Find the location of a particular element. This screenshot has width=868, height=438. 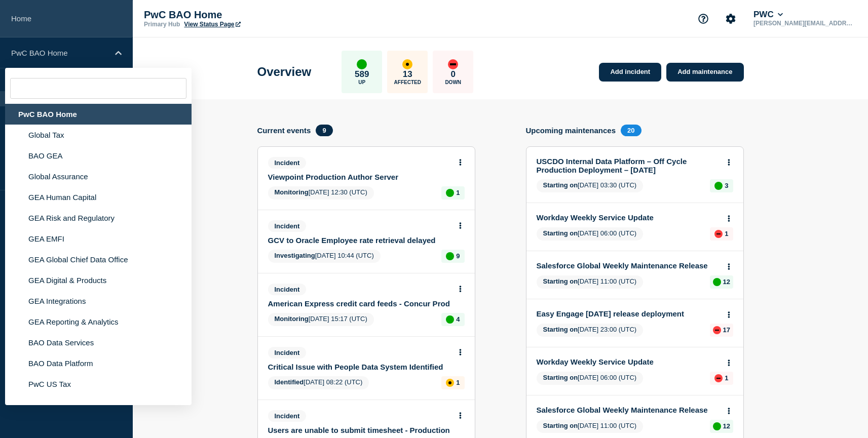

button: PWC is located at coordinates (768, 15).